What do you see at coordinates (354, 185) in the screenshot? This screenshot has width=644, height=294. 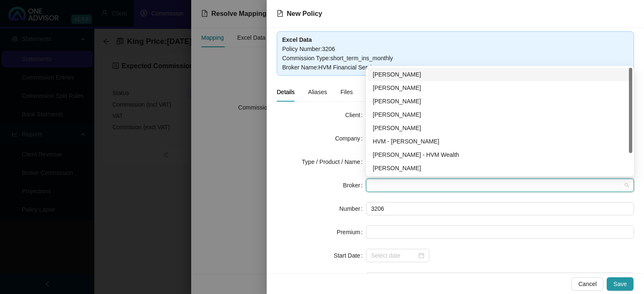 I see `label: Broker` at bounding box center [354, 185].